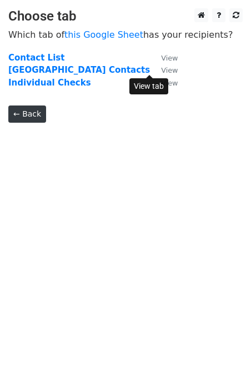 The image size is (251, 367). What do you see at coordinates (49, 83) in the screenshot?
I see `a: Individual Checks` at bounding box center [49, 83].